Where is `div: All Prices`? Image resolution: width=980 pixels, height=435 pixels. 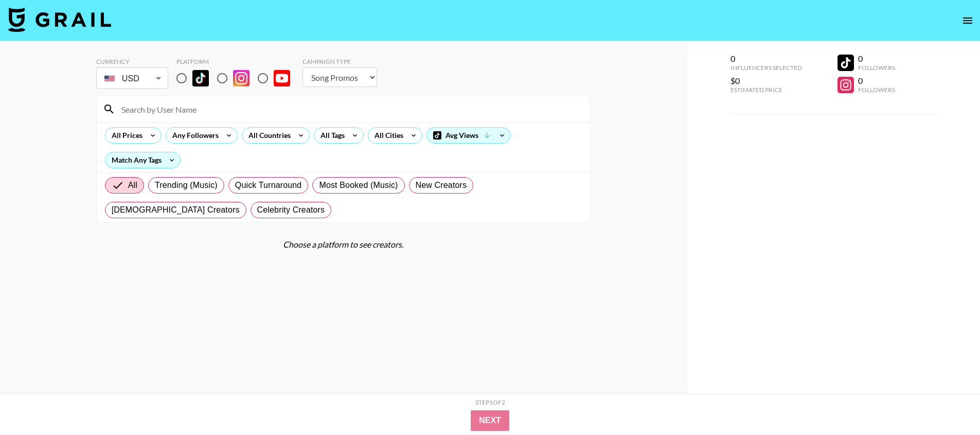
div: All Prices is located at coordinates (125, 136).